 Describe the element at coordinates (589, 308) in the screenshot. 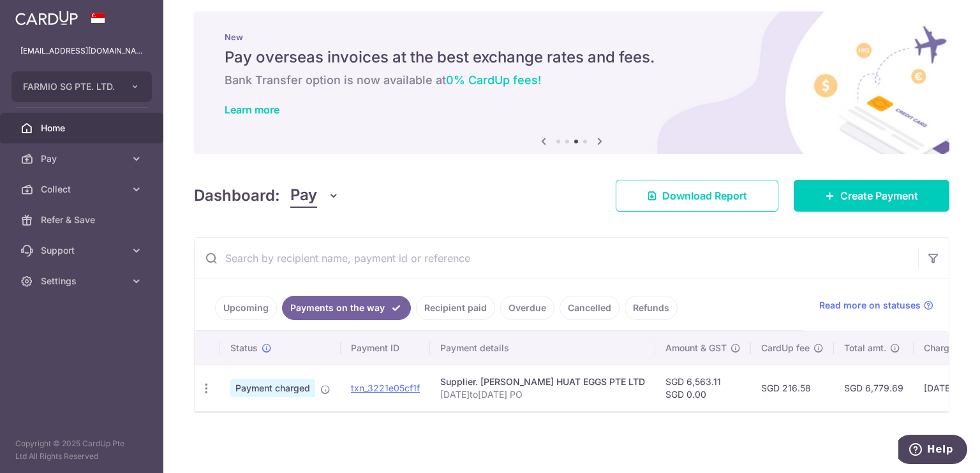

I see `a: Cancelled` at that location.